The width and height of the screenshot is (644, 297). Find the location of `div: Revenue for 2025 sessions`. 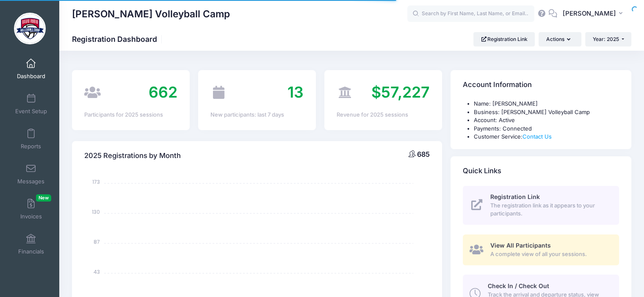

div: Revenue for 2025 sessions is located at coordinates (383, 115).